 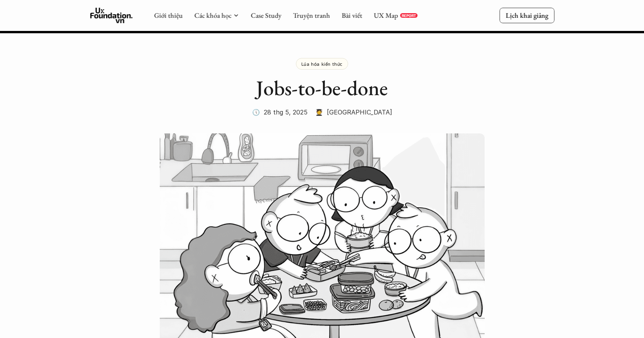 What do you see at coordinates (386, 15) in the screenshot?
I see `a: UX Map` at bounding box center [386, 15].